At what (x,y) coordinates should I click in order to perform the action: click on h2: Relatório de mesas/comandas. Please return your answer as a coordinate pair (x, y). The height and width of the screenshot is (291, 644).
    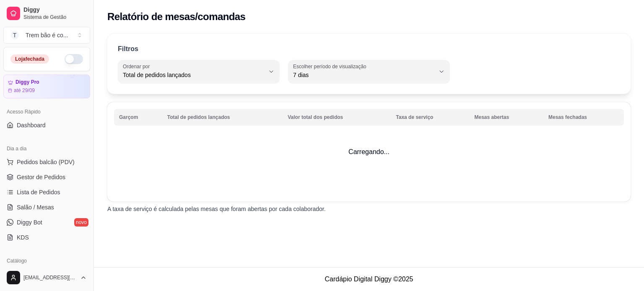
    Looking at the image, I should click on (176, 17).